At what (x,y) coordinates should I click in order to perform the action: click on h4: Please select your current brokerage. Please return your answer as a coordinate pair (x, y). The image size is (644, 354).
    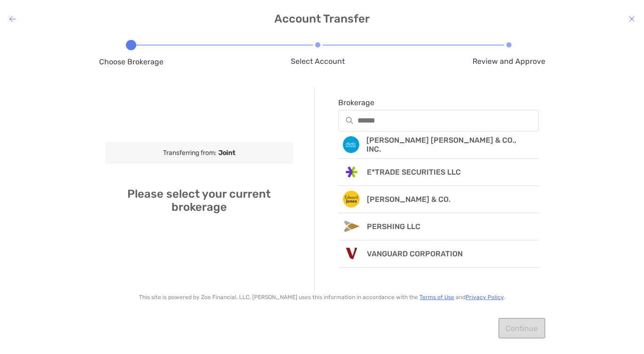
    Looking at the image, I should click on (199, 201).